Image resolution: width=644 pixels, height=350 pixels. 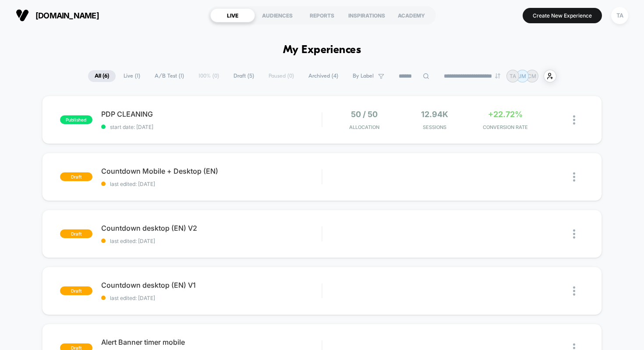 I want to click on p: CM, so click(x=532, y=76).